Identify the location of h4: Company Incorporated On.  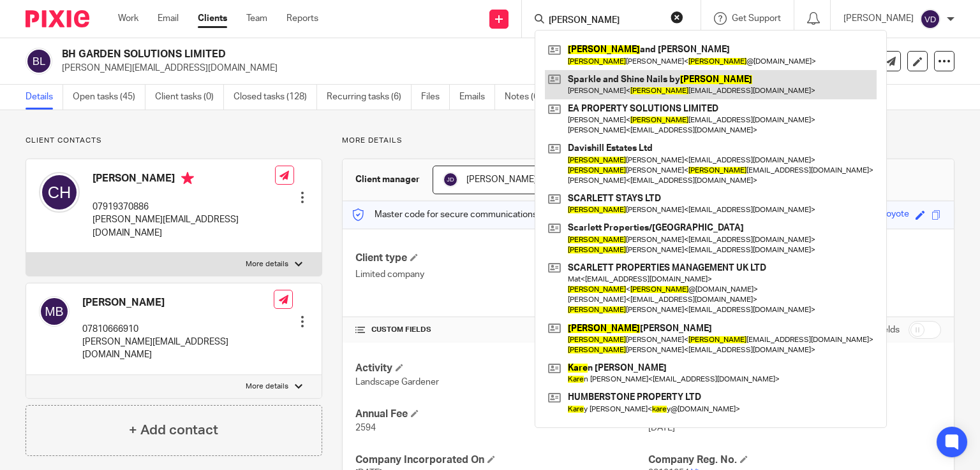
(501, 460).